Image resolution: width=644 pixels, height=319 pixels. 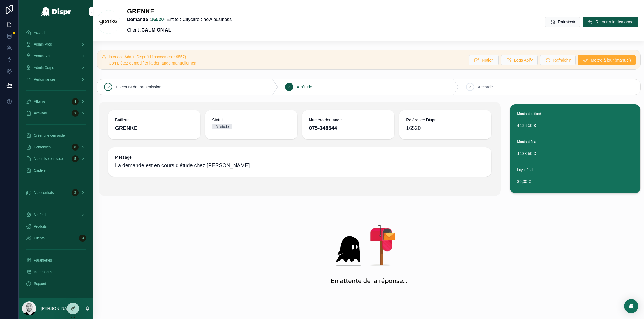 What do you see at coordinates (488, 60) in the screenshot?
I see `span: Notion` at bounding box center [488, 60].